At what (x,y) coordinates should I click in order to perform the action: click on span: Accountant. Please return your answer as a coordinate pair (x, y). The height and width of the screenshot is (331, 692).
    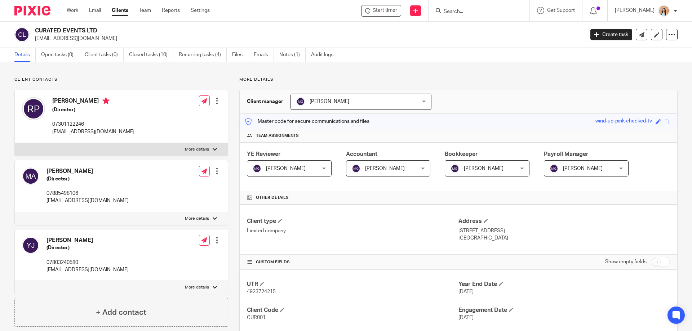
    Looking at the image, I should click on (361, 154).